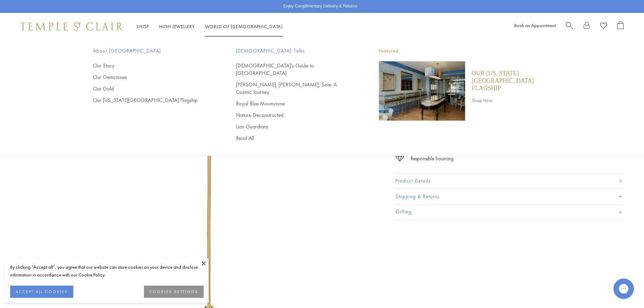  What do you see at coordinates (569, 26) in the screenshot?
I see `a: Search` at bounding box center [569, 26].